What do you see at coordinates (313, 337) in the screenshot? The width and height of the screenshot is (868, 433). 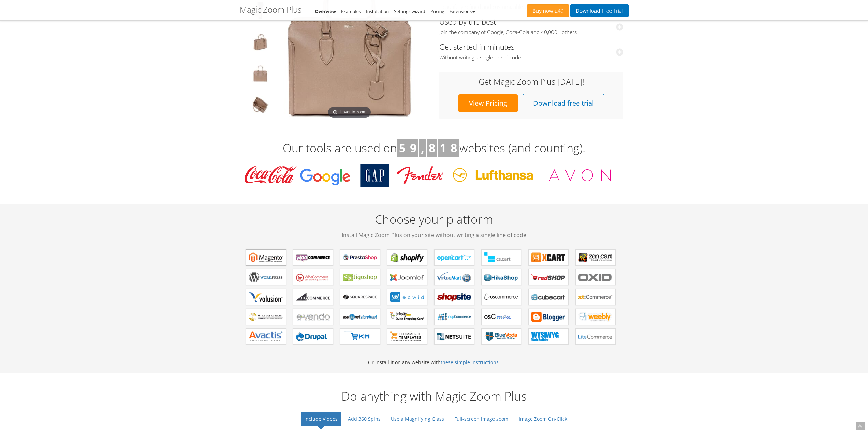 I see `b: Magic Zoom Plus for Drupal` at bounding box center [313, 337].